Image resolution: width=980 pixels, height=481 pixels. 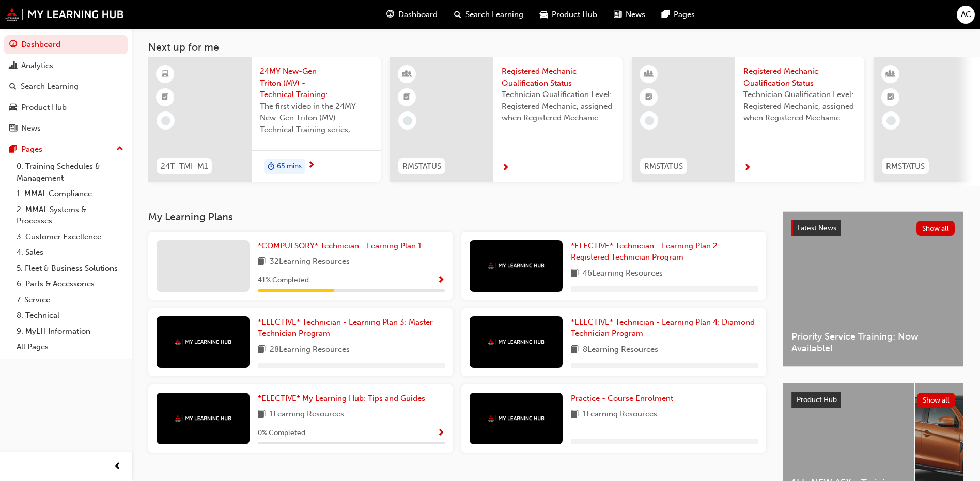 I want to click on a: 0. Training Schedules & Management, so click(x=69, y=172).